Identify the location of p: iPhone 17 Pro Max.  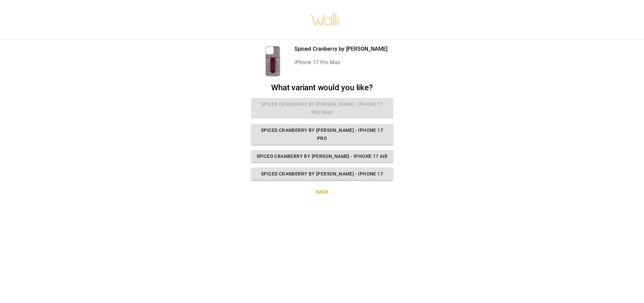
(341, 63).